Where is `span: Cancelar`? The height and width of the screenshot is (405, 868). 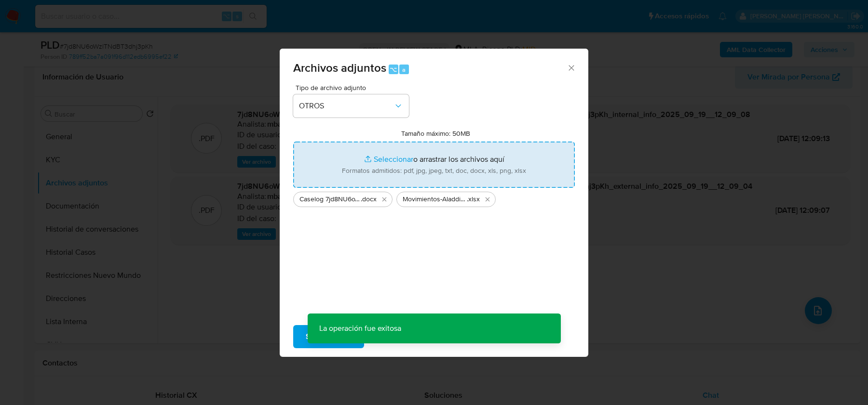 span: Cancelar is located at coordinates (396, 337).